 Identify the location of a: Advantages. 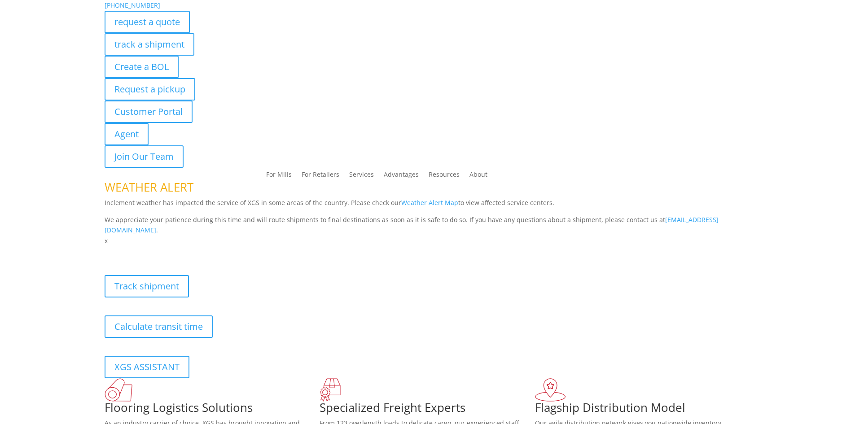
(401, 176).